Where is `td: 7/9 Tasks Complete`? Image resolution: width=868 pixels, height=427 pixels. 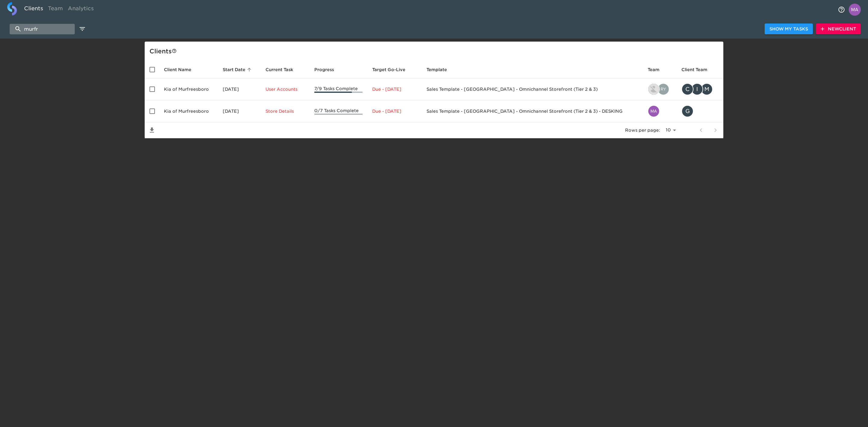
td: 7/9 Tasks Complete is located at coordinates (338, 89).